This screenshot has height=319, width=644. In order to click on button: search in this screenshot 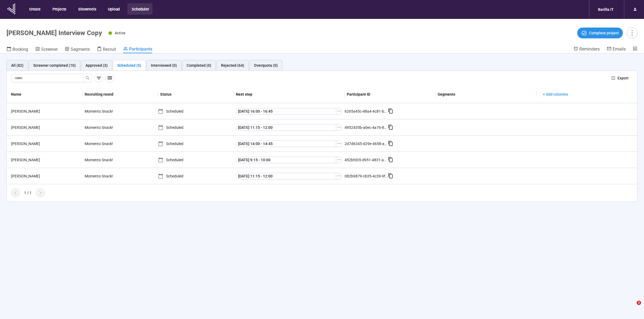, I will do `click(88, 78)`.